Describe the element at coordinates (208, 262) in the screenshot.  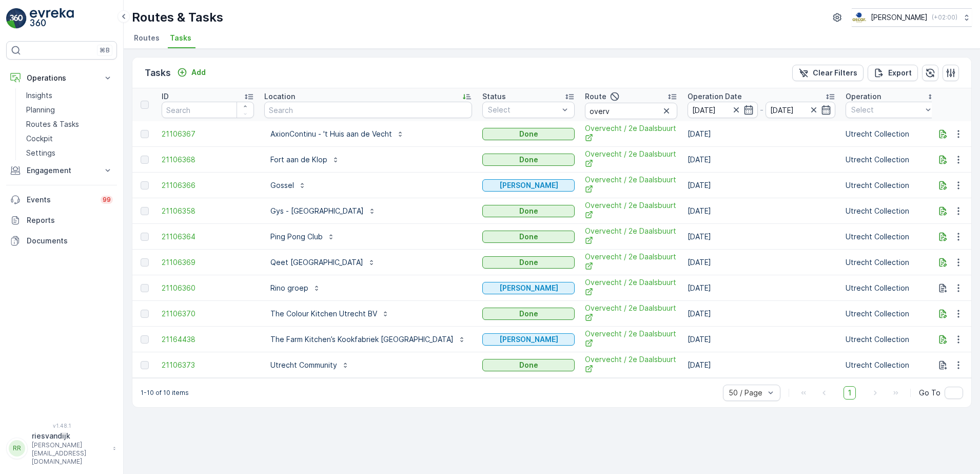
I see `a: 21106369` at that location.